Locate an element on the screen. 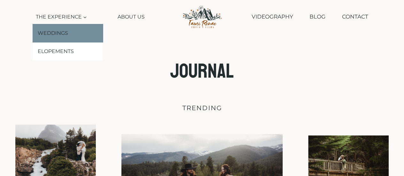 The height and width of the screenshot is (176, 404). h1: JOURNAL is located at coordinates (202, 71).